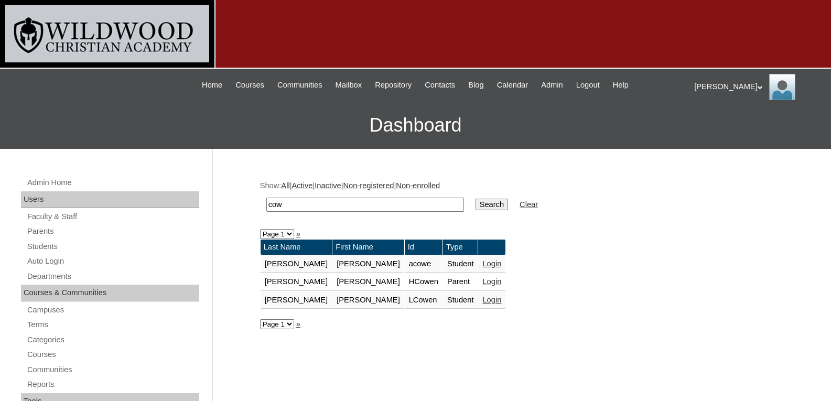 This screenshot has width=831, height=401. I want to click on a: Parents, so click(113, 231).